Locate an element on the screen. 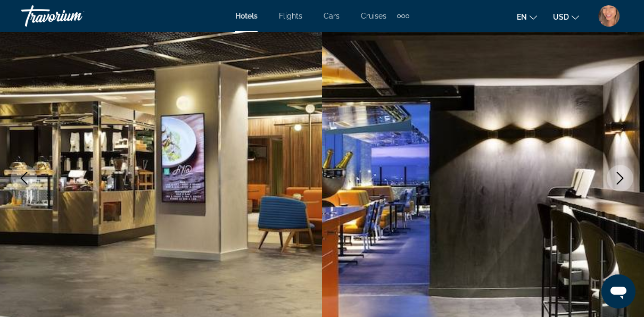 The image size is (644, 317). button: Previous image is located at coordinates (24, 178).